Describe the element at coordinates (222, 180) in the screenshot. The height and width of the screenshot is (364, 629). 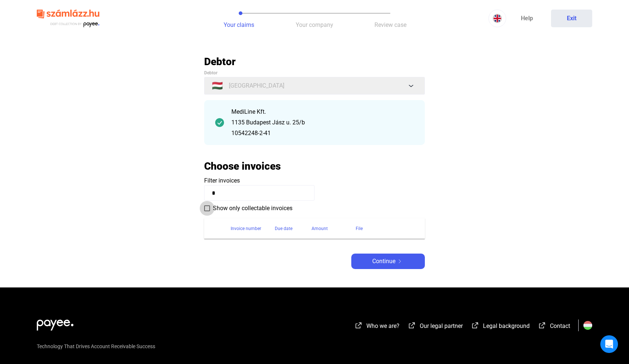
I see `span: Filter invoices` at that location.